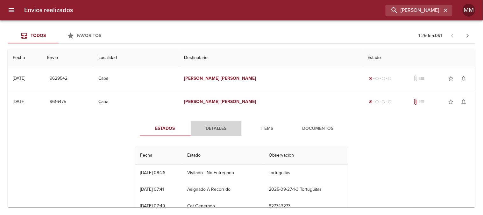 The height and width of the screenshot is (215, 483). Describe the element at coordinates (89, 35) in the screenshot. I see `span: Favoritos` at that location.